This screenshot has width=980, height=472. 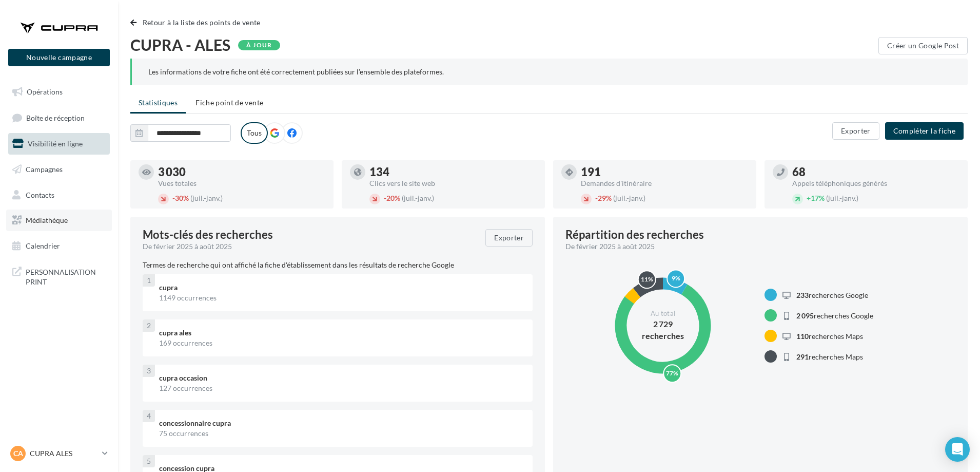 I want to click on div: 68, so click(x=876, y=172).